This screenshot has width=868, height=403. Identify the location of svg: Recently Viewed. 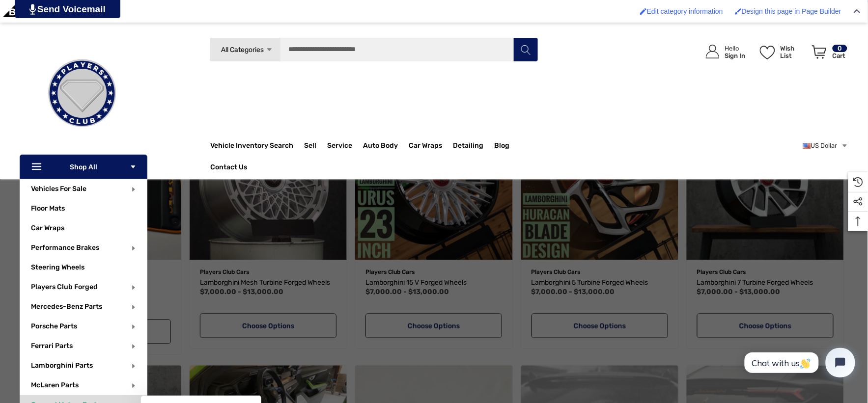
(858, 182).